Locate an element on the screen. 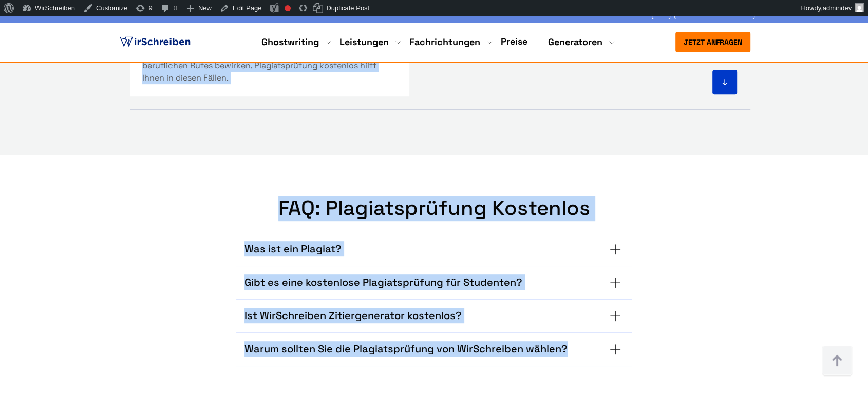  summary: Warum sollten Sie die Plagiatsprüfung von WirSchreiben wählen? is located at coordinates (434, 349).